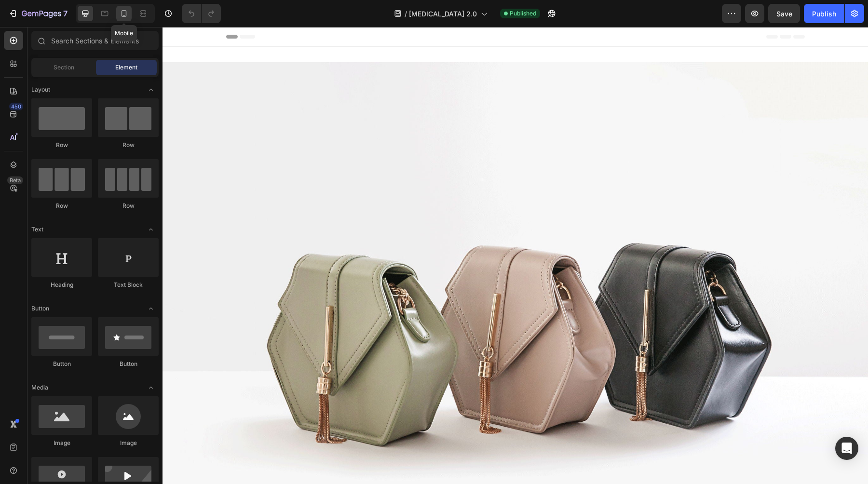  Describe the element at coordinates (37, 229) in the screenshot. I see `span: Text` at that location.